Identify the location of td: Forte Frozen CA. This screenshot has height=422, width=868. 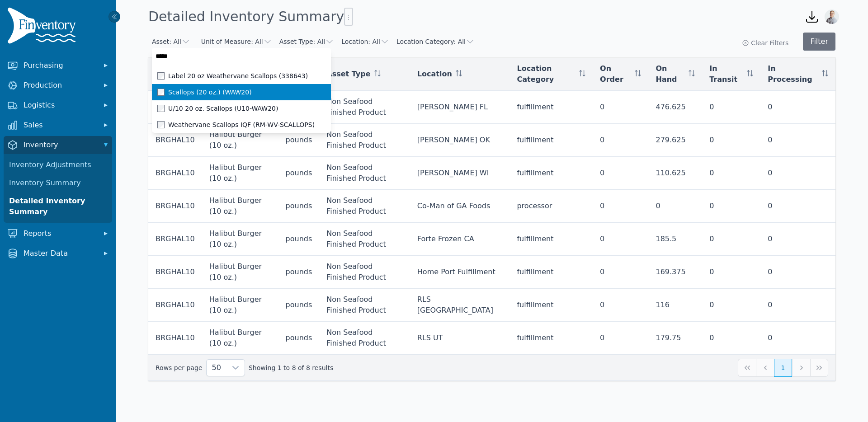
(459, 239).